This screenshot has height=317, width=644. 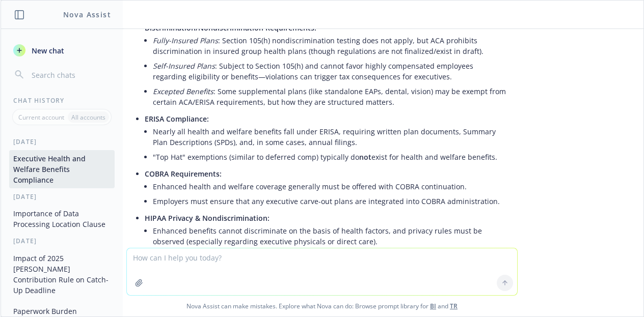 I want to click on span: COBRA Requirements:, so click(x=183, y=174).